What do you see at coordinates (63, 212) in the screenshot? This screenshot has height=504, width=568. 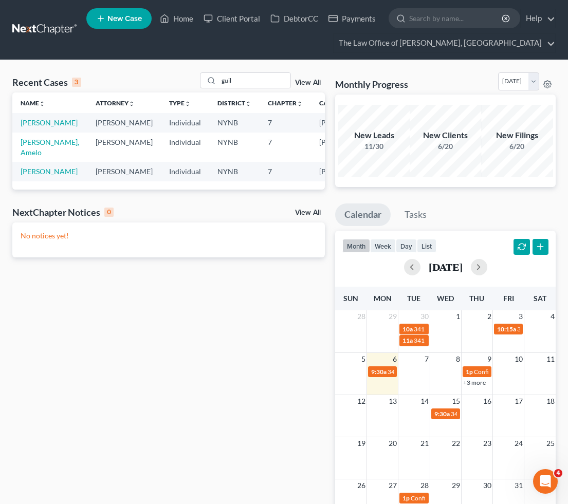 I see `div: NextChapter Notices` at bounding box center [63, 212].